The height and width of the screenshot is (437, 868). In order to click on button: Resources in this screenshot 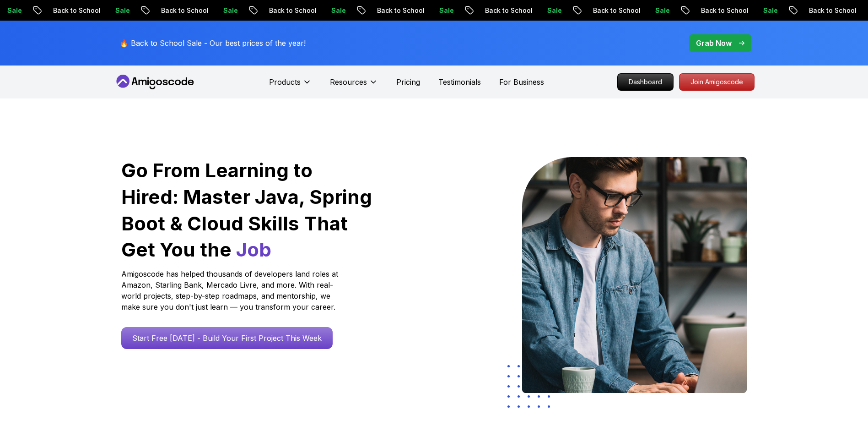, I will do `click(354, 86)`.